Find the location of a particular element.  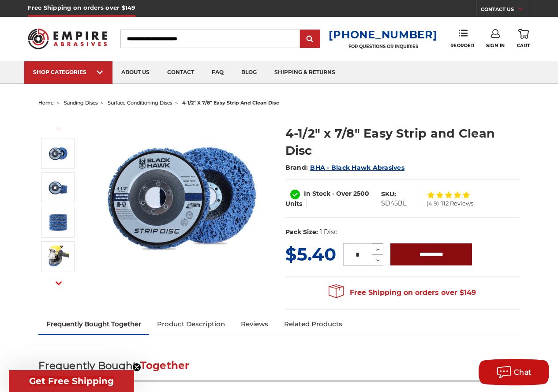

span: 2500 is located at coordinates (361, 194).